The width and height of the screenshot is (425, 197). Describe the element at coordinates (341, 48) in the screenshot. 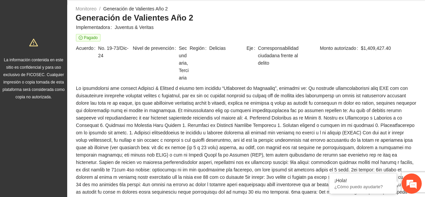

I see `span: Monto autorizado` at that location.